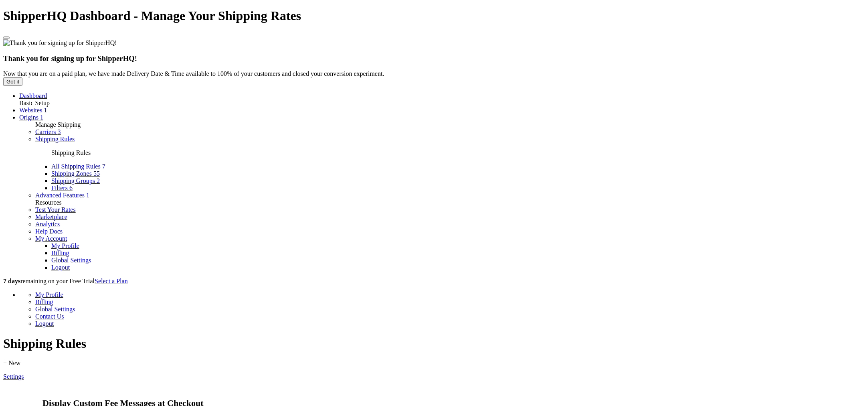 This screenshot has height=406, width=855. What do you see at coordinates (451, 153) in the screenshot?
I see `p: Shipping Rules` at bounding box center [451, 153].